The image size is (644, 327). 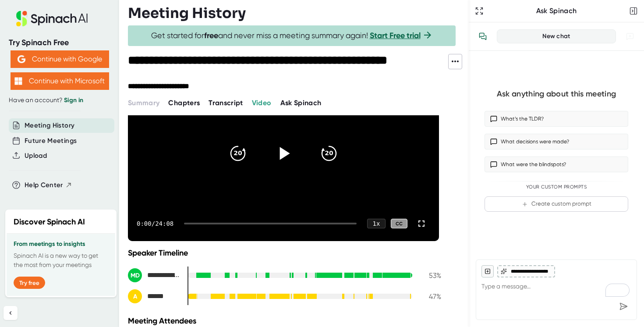 What do you see at coordinates (211, 36) in the screenshot?
I see `b: free` at bounding box center [211, 36].